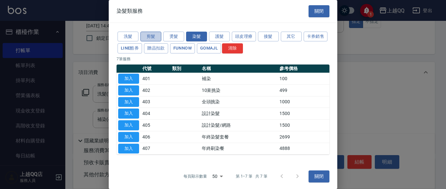 The height and width of the screenshot is (189, 446). What do you see at coordinates (239, 137) in the screenshot?
I see `td: 年終染髮套餐` at bounding box center [239, 137].